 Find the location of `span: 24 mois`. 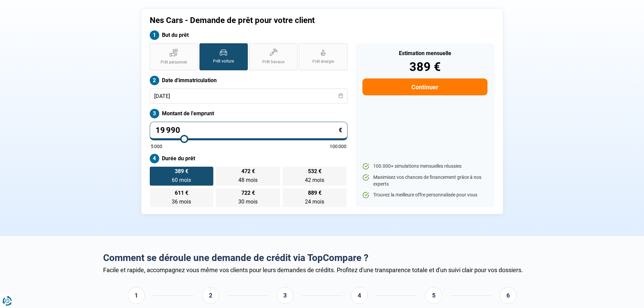

span: 24 mois is located at coordinates (314, 201).